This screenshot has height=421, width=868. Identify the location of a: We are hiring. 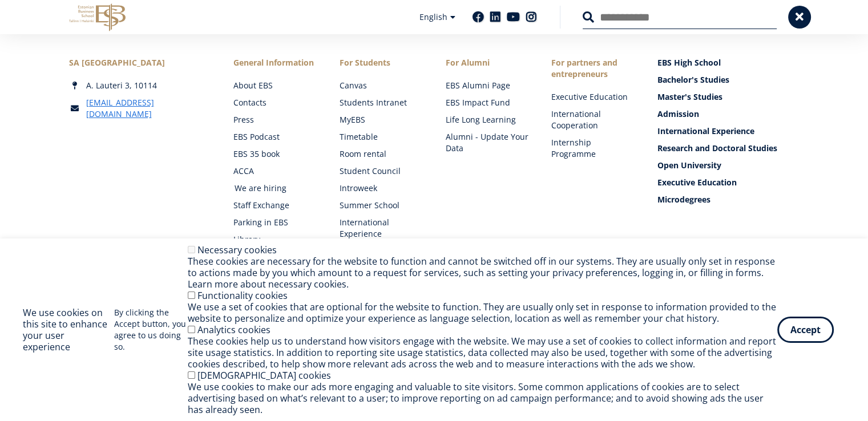
(276, 188).